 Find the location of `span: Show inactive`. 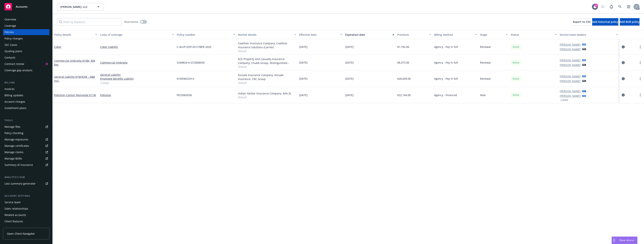

span: Show inactive is located at coordinates (131, 22).